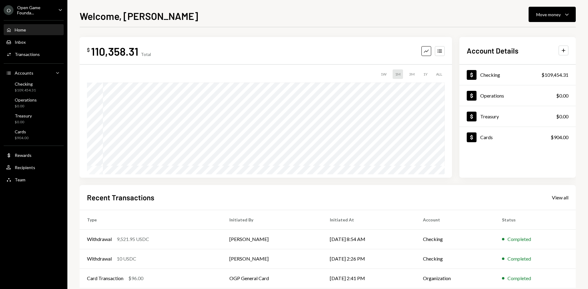 The height and width of the screenshot is (289, 588). I want to click on div: O, so click(9, 10).